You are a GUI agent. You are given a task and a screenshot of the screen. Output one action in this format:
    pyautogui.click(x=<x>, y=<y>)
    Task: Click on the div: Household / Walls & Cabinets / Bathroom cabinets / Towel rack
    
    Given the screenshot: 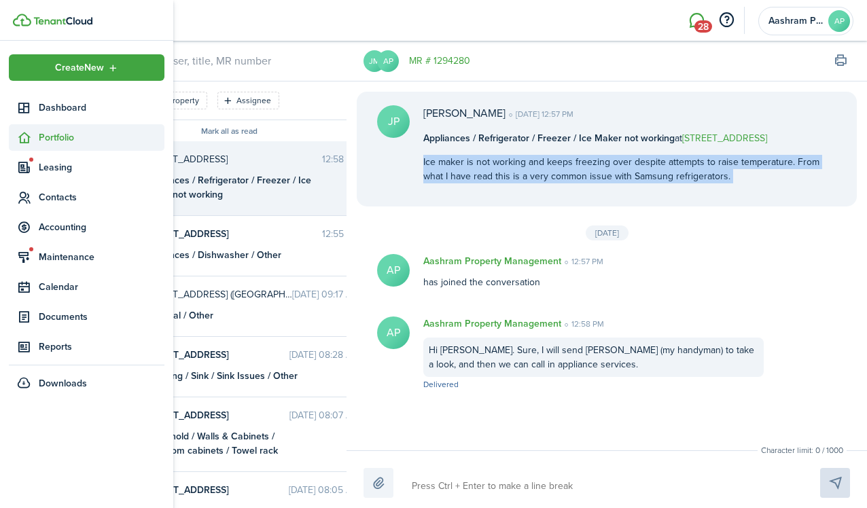 What is the action you would take?
    pyautogui.click(x=228, y=444)
    